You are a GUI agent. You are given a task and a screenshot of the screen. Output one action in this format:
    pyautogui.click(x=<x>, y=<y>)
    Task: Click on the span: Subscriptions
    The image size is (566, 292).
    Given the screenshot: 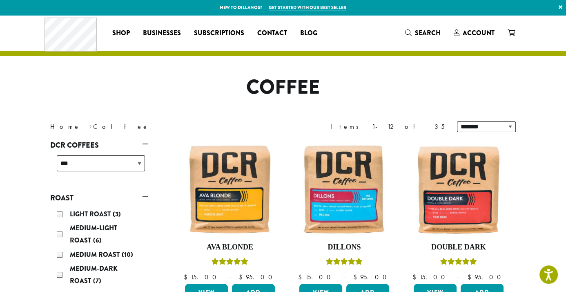 What is the action you would take?
    pyautogui.click(x=219, y=33)
    